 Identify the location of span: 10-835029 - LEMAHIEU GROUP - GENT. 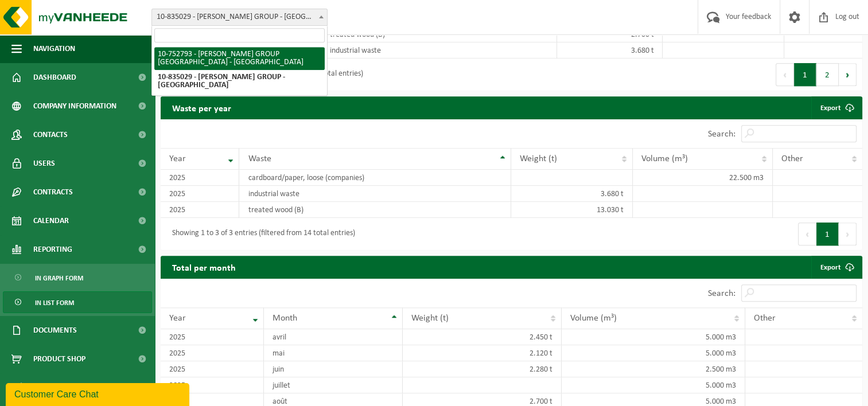
(239, 18).